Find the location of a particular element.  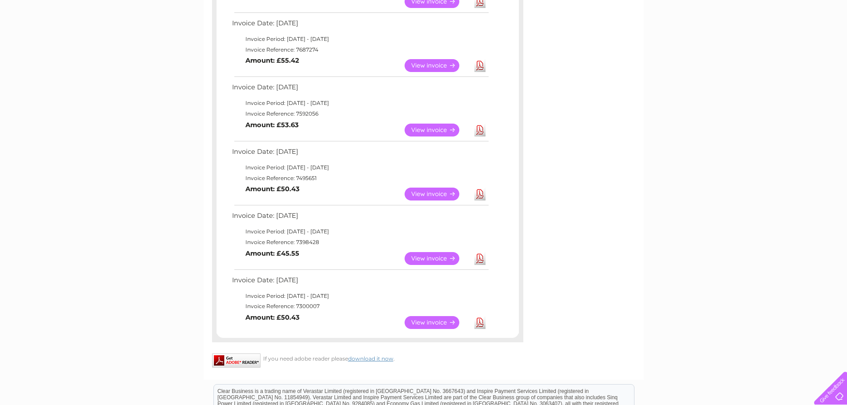

a: 0333 014 3131 is located at coordinates (710, 10).